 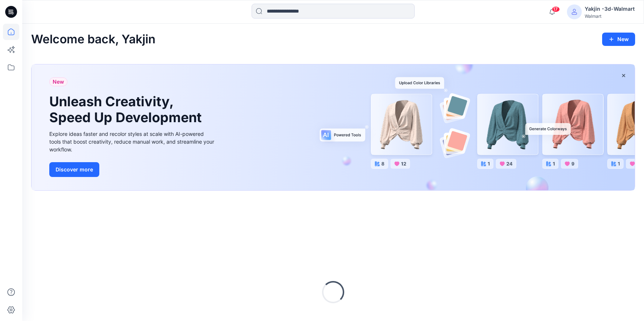 What do you see at coordinates (610, 16) in the screenshot?
I see `div: Walmart` at bounding box center [610, 16].